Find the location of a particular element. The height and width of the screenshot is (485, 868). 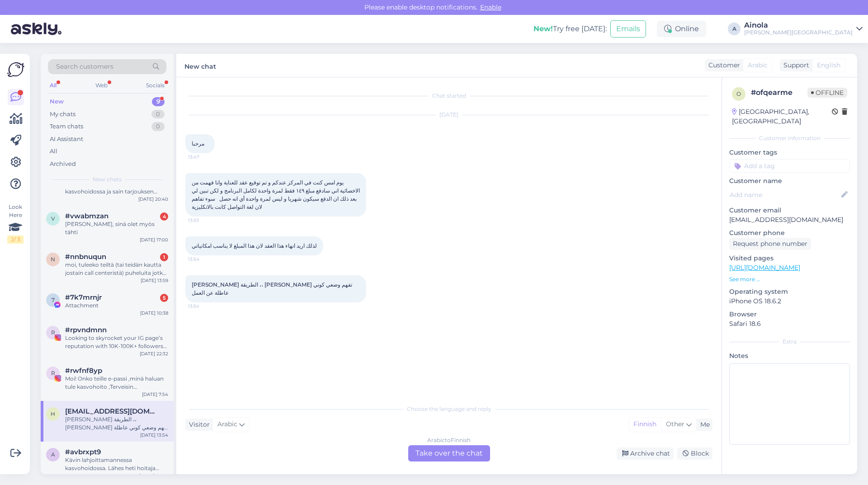

span: #nnbnuqun is located at coordinates (85, 257).